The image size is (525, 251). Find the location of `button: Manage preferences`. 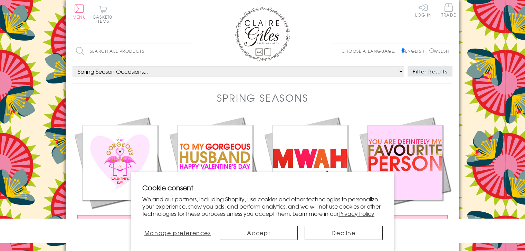

button: Manage preferences is located at coordinates (177, 233).